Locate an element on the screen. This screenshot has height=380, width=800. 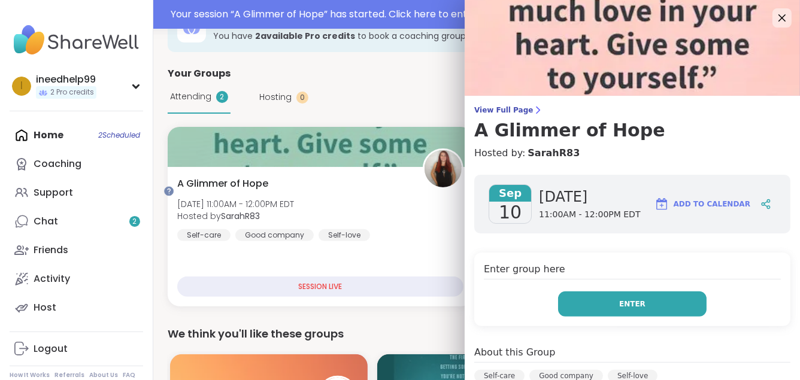
h3: You have to book a coaching group. is located at coordinates (438, 36).